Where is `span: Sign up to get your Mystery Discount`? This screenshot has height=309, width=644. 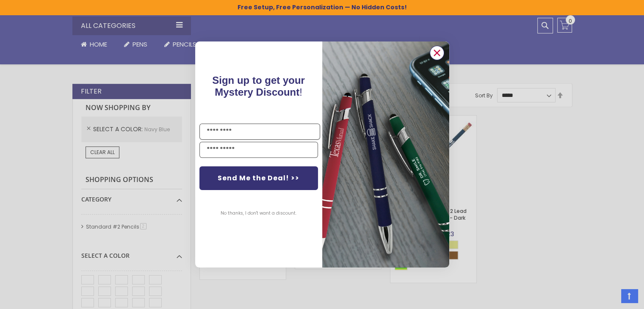
span: Sign up to get your Mystery Discount is located at coordinates (258, 86).